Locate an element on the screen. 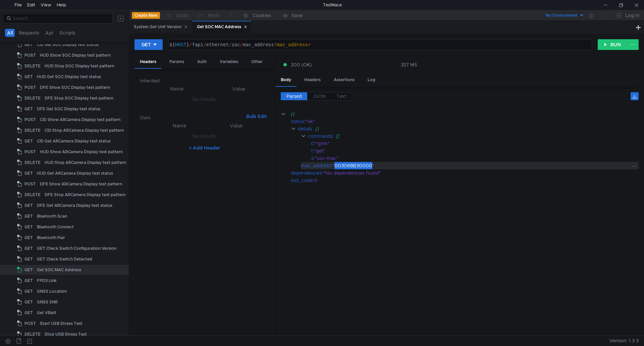 Image resolution: width=644 pixels, height=346 pixels. div: DFE Show ARCamera Display test pattern is located at coordinates (81, 184).